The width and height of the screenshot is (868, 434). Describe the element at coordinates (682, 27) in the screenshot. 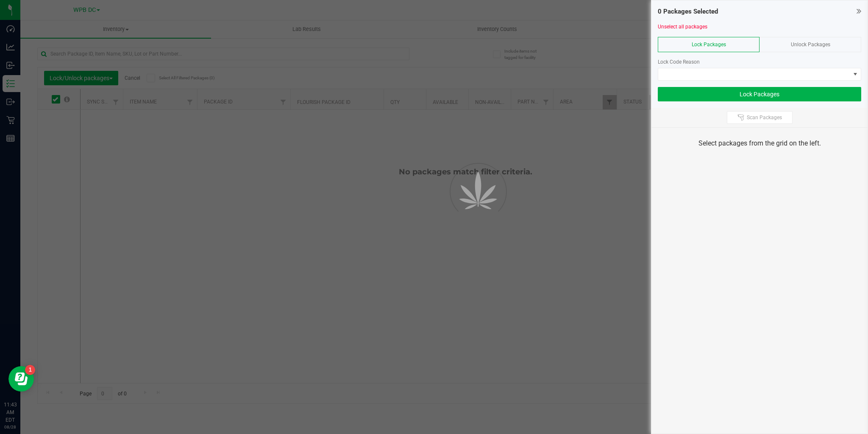

I see `a: Unselect all packages` at that location.